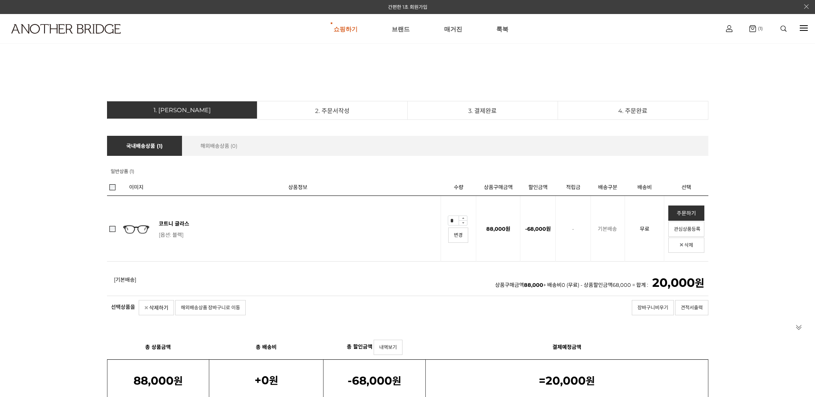 This screenshot has width=815, height=397. Describe the element at coordinates (266, 347) in the screenshot. I see `strong: 총 배송비` at that location.